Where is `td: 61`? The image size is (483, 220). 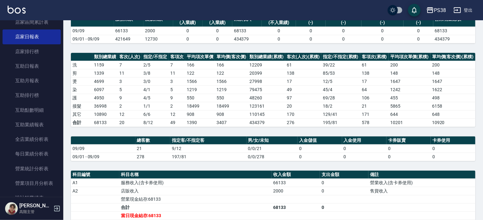
td: 61 is located at coordinates (375, 65).